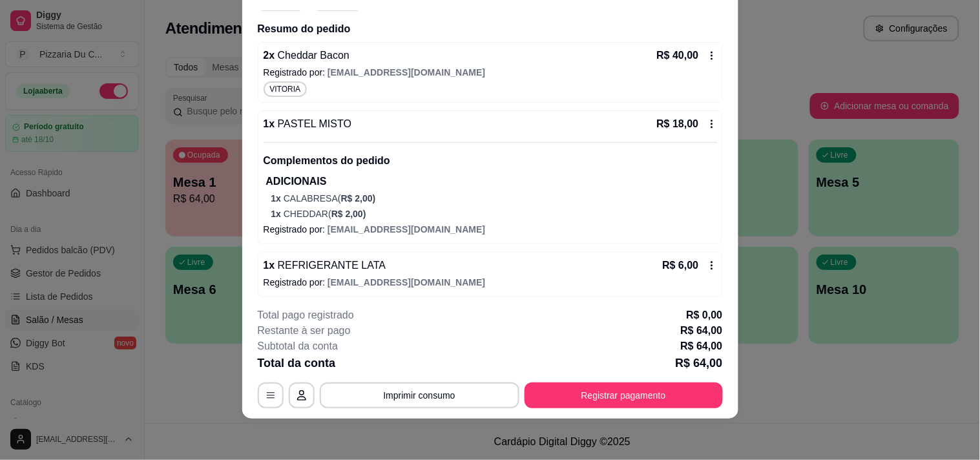  I want to click on span: Cheddar Bacon, so click(312, 55).